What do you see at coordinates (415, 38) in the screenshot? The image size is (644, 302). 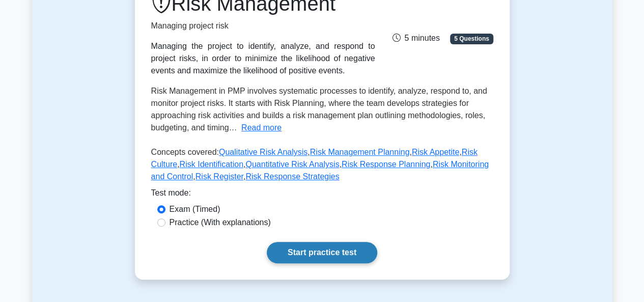 I see `span: 5 minutes` at bounding box center [415, 38].